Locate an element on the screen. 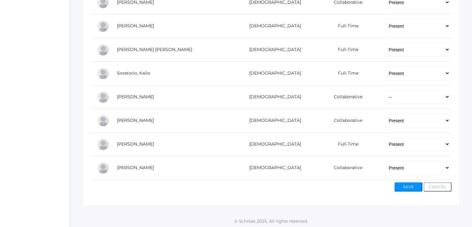 This screenshot has height=227, width=472. div: Hadley Sponseller is located at coordinates (103, 97).